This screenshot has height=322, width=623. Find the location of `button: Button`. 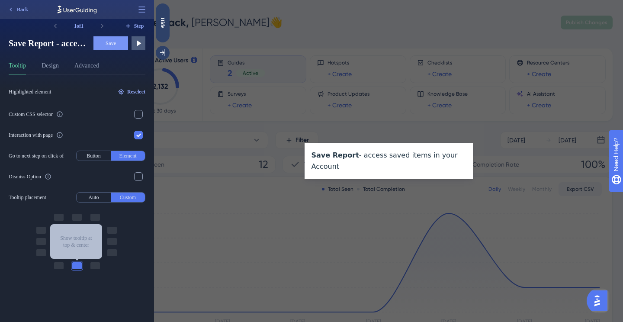

button: Button is located at coordinates (93, 156).